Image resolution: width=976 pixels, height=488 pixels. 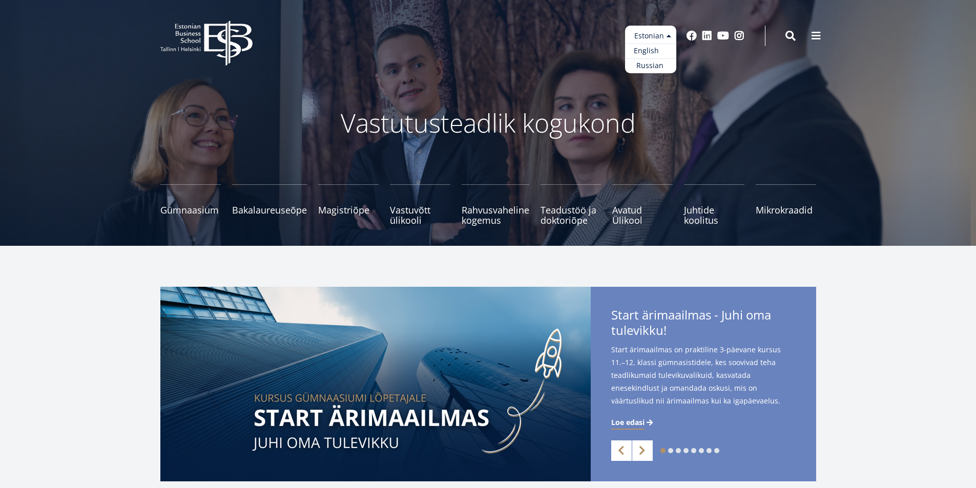 What do you see at coordinates (269, 210) in the screenshot?
I see `span: Bakalaureuseõpe` at bounding box center [269, 210].